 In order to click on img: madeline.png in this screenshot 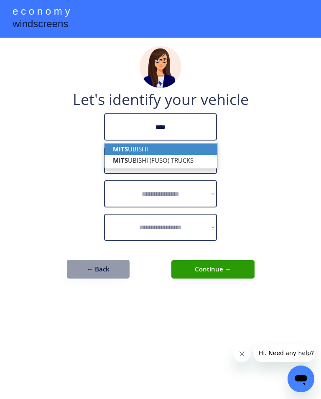, I will do `click(160, 67)`.